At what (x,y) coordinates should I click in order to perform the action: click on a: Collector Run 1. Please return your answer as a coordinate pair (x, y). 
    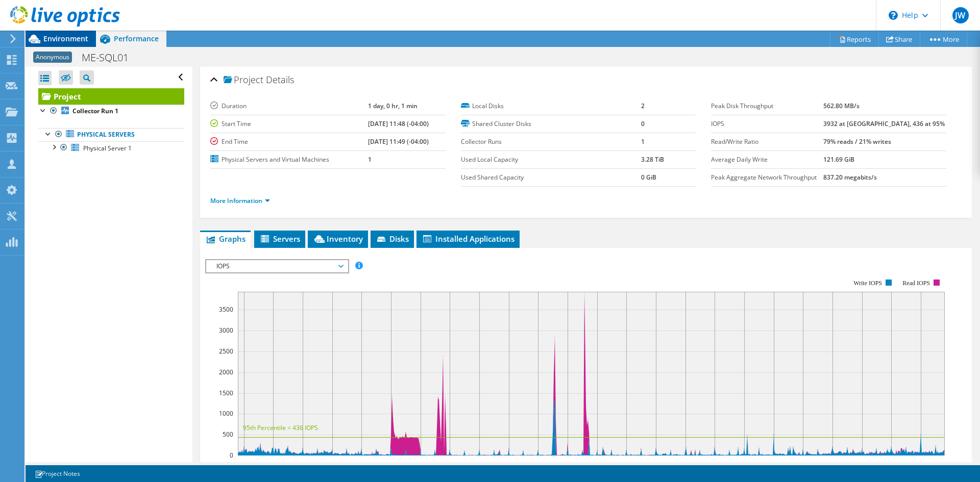
    Looking at the image, I should click on (111, 111).